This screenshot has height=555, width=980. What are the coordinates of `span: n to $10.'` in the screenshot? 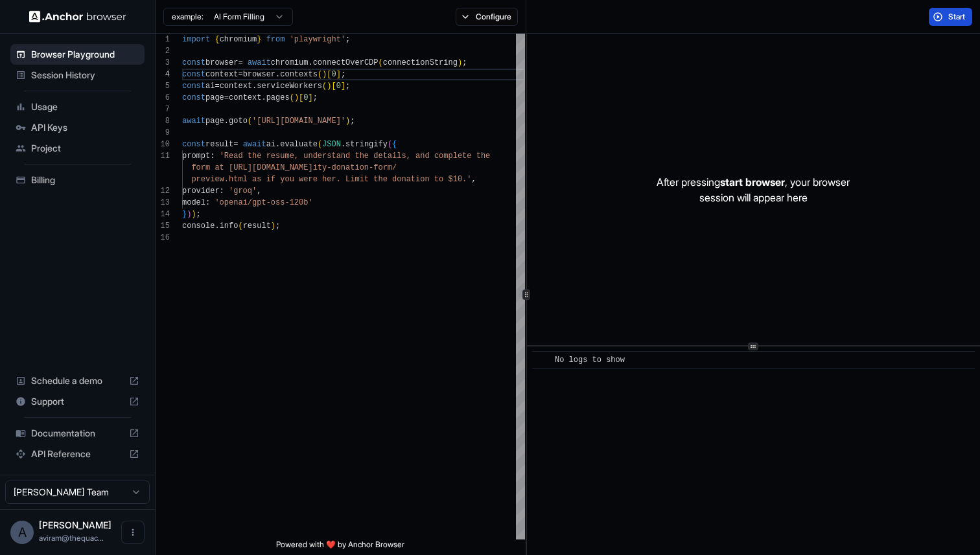 It's located at (448, 180).